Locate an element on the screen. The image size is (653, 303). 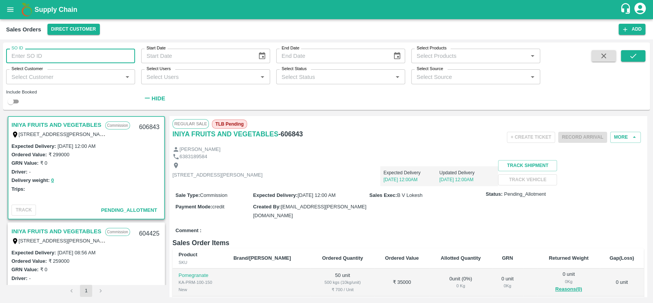
button: Reasons(0) is located at coordinates (569, 289).